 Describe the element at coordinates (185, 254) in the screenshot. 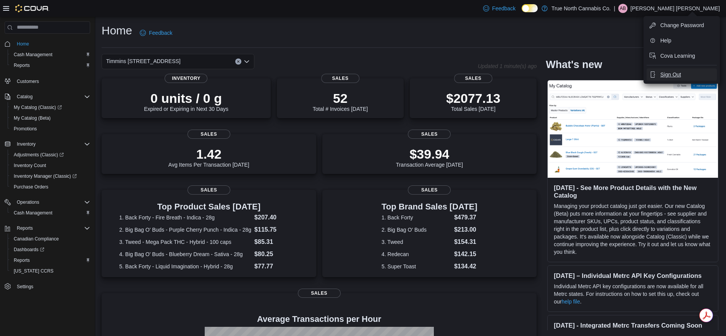

I see `dt: 4. Big Bag O' Buds - Blueberry Dream - Sativa - 28g` at that location.